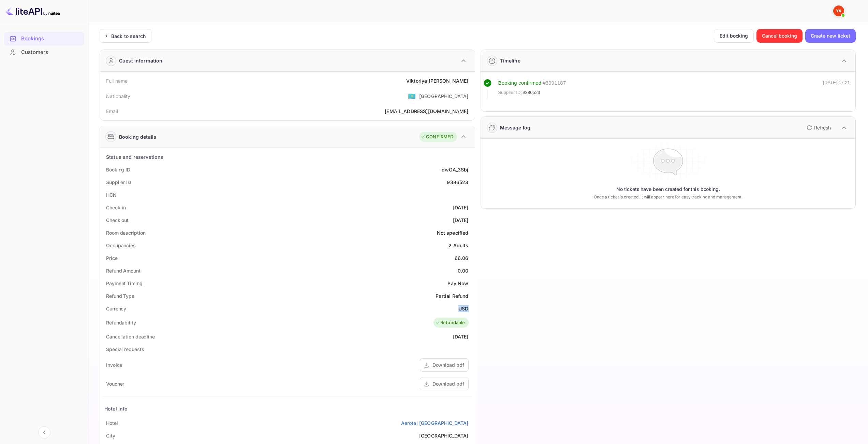 The image size is (868, 444). What do you see at coordinates (120, 295) in the screenshot?
I see `div: Refund Type` at bounding box center [120, 295].